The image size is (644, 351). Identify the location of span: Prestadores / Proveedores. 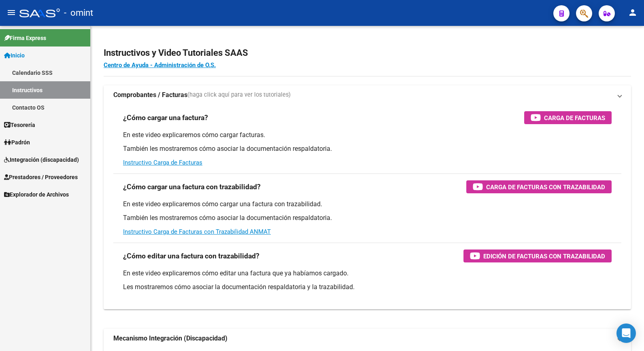
(41, 178).